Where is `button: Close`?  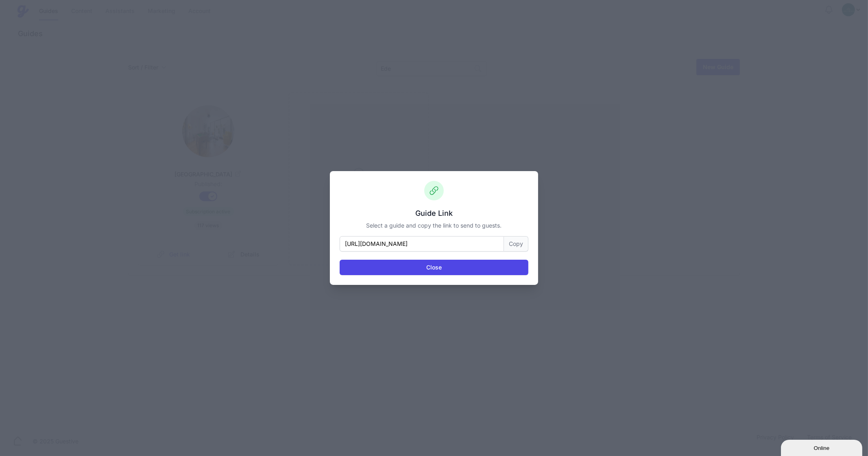 button: Close is located at coordinates (434, 268).